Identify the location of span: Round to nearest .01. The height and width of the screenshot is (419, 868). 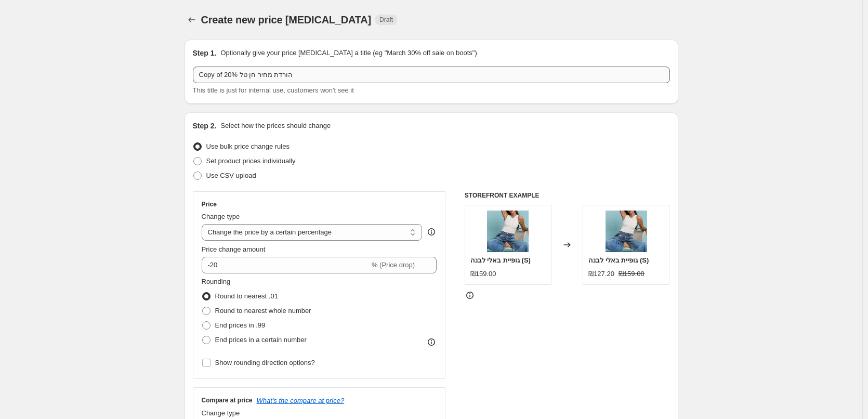
(246, 296).